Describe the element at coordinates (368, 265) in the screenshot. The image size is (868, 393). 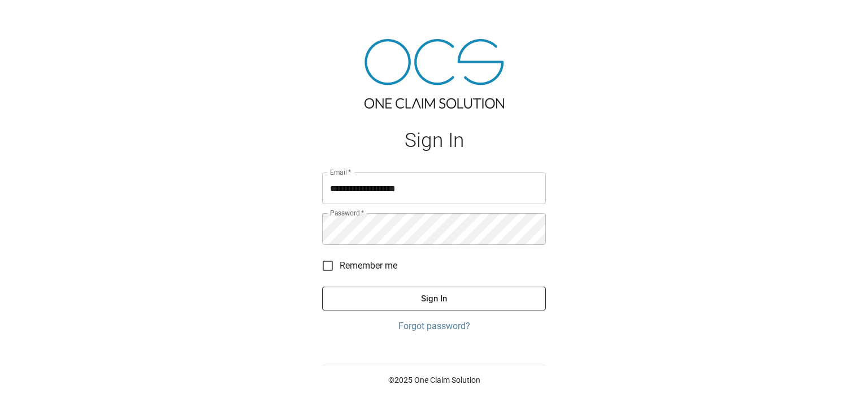
I see `span: Remember me` at that location.